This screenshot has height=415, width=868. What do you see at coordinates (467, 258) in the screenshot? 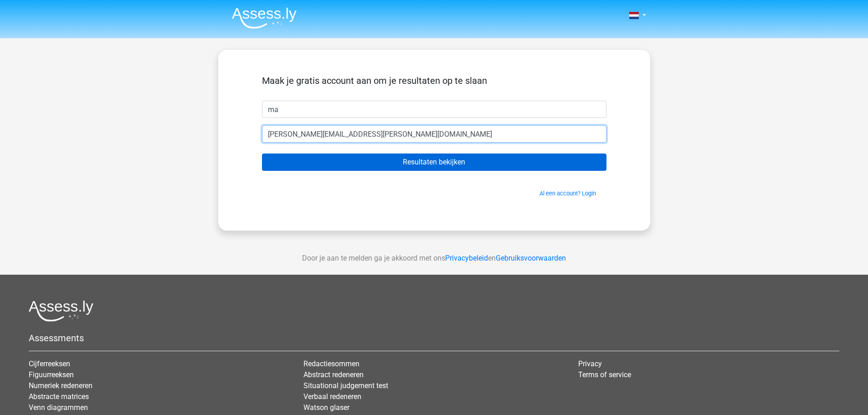
I see `a: Privacybeleid` at bounding box center [467, 258].